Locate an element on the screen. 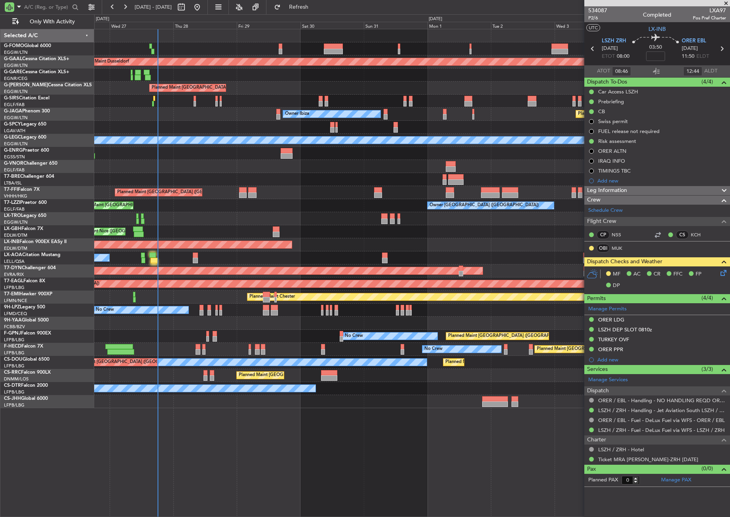 The image size is (730, 517). span: 534087 is located at coordinates (598, 10).